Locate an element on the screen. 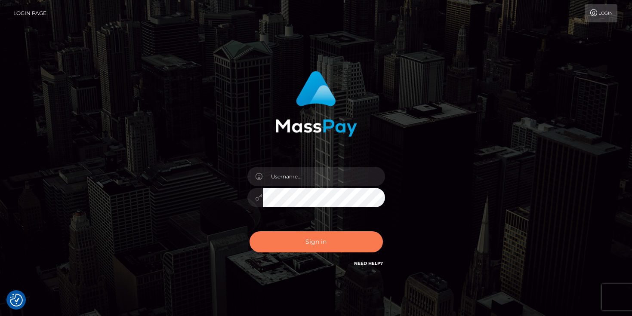 This screenshot has height=316, width=632. img: Revisit consent button is located at coordinates (16, 300).